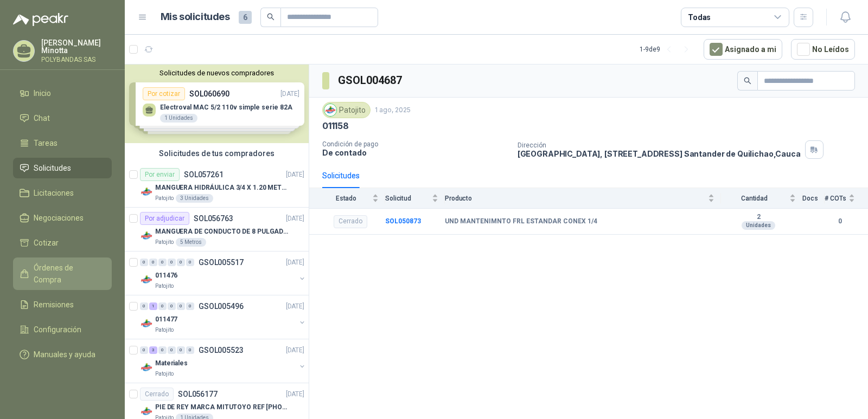 The width and height of the screenshot is (868, 419). I want to click on span: Manuales y ayuda, so click(65, 355).